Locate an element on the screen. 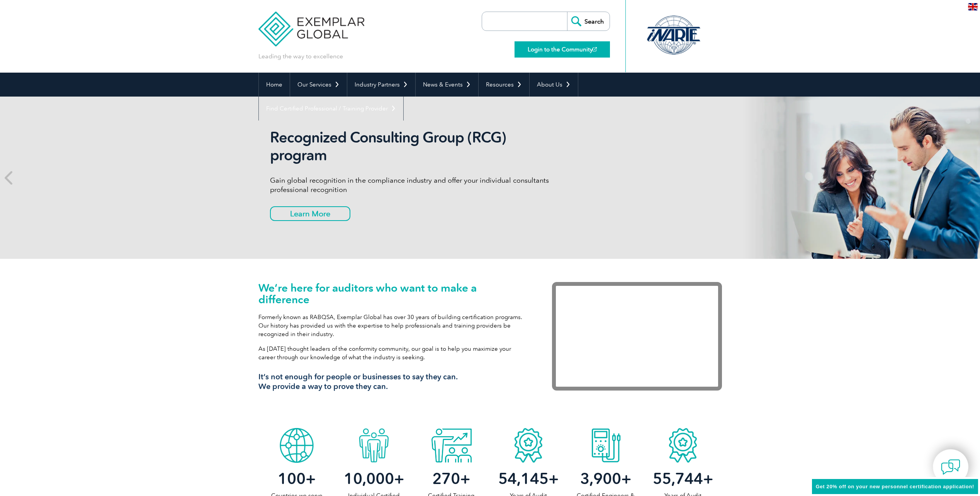 The width and height of the screenshot is (980, 496). p: Formerly known as RABQSA, Exemplar Global has over 30 years of building certification programs. O... is located at coordinates (394, 325).